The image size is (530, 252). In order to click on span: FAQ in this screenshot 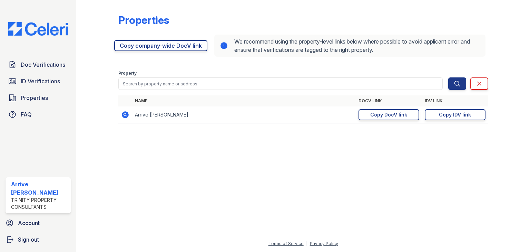, I will do `click(26, 114)`.